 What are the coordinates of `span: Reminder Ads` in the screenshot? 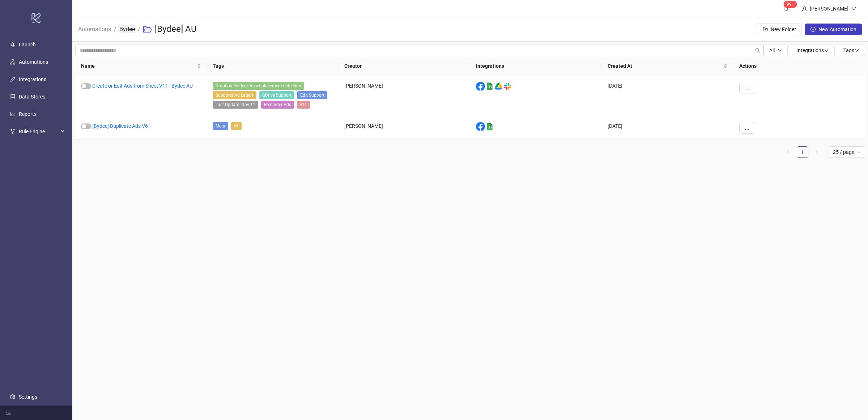 It's located at (278, 105).